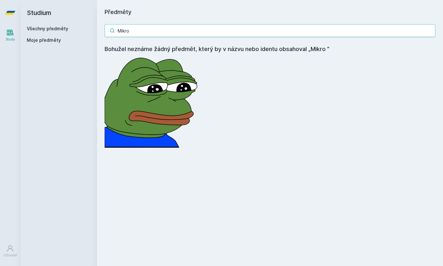 This screenshot has width=443, height=266. What do you see at coordinates (270, 31) in the screenshot?
I see `input: Název nebo ident předmětu…` at bounding box center [270, 31].